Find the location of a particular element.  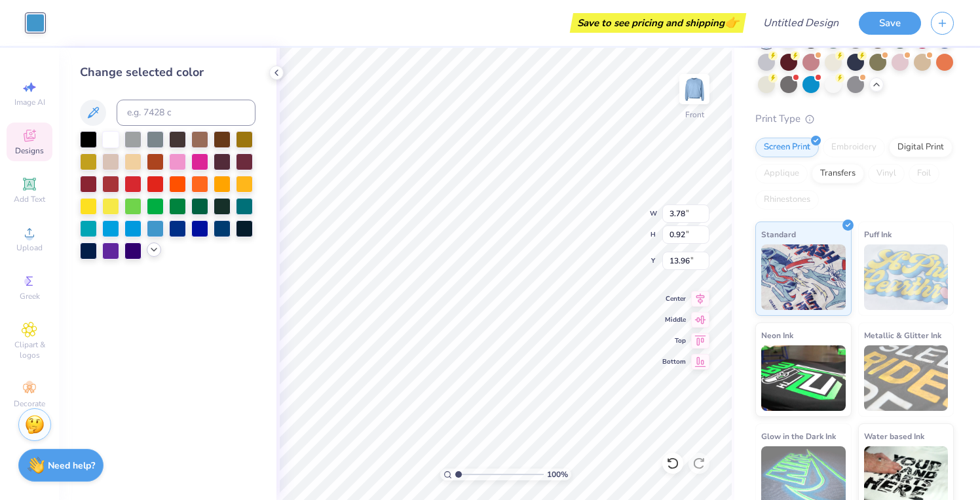

span: Decorate is located at coordinates (29, 404).